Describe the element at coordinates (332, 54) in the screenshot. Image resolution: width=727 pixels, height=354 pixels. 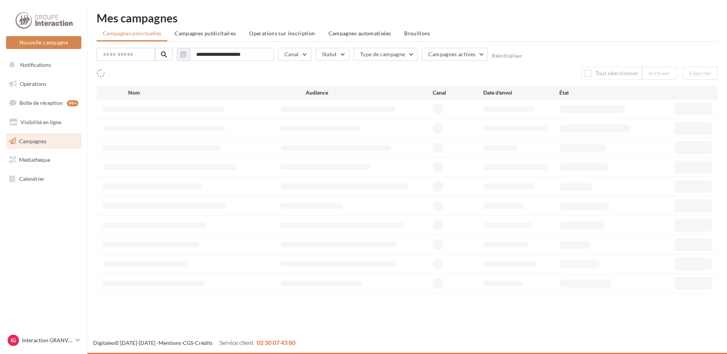
I see `button: Statut` at that location.